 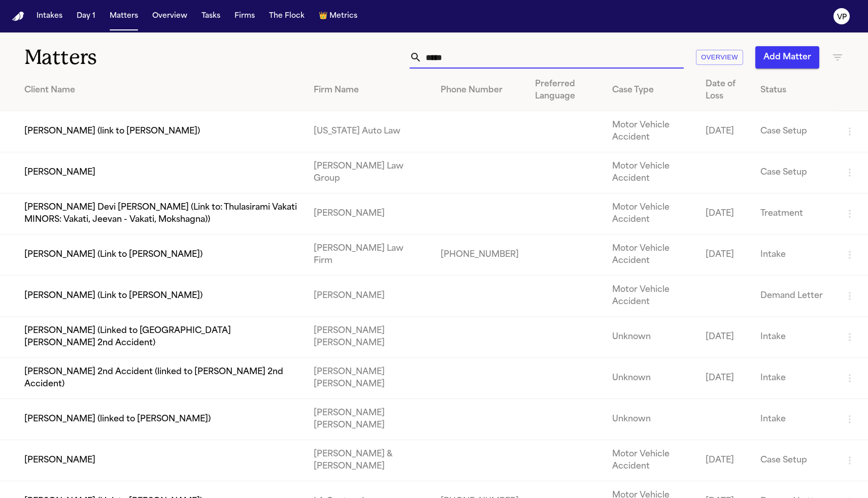 I want to click on a: The Flock, so click(x=287, y=16).